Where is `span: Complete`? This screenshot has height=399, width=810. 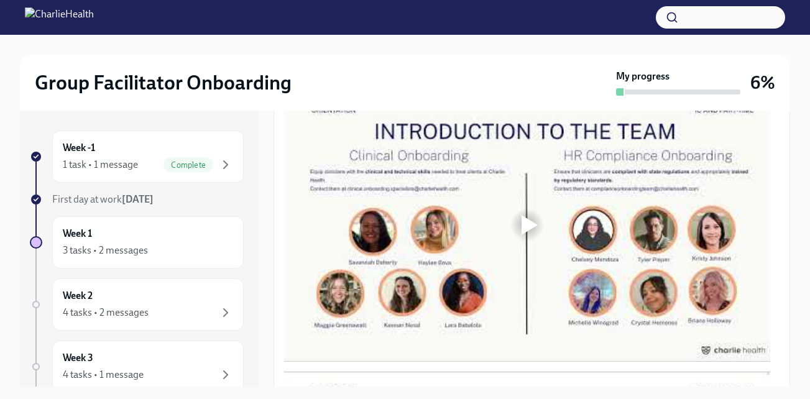
span: Complete is located at coordinates (188, 165).